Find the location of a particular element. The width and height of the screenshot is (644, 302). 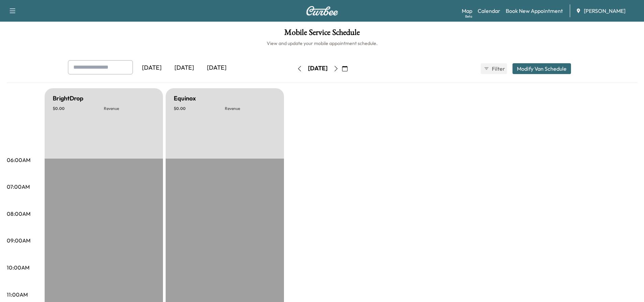

h6: View and update your mobile appointment schedule. is located at coordinates (322, 43).